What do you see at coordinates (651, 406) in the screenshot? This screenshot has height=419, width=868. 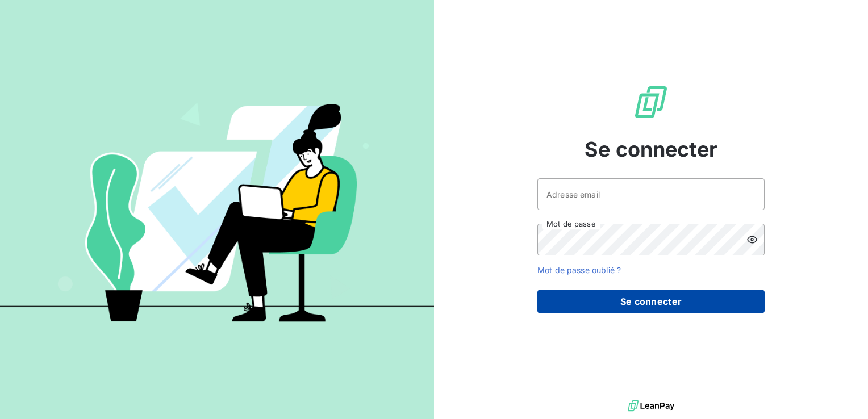 I see `img: logo` at bounding box center [651, 406].